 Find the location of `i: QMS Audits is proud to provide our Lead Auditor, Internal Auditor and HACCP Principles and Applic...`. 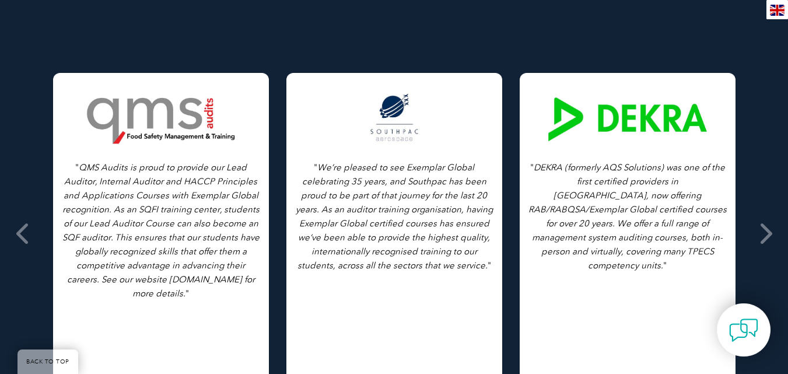

i: QMS Audits is proud to provide our Lead Auditor, Internal Auditor and HACCP Principles and Applic... is located at coordinates (161, 231).